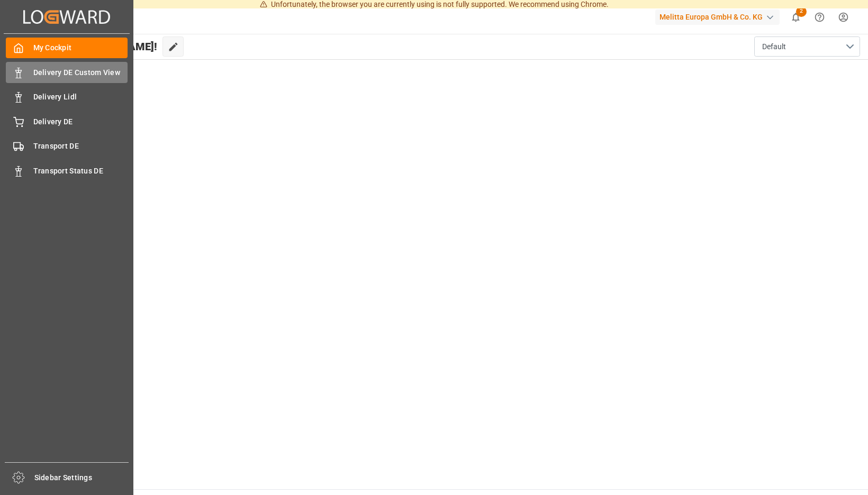  Describe the element at coordinates (718, 17) in the screenshot. I see `div: Melitta Europa GmbH & Co. KG` at that location.